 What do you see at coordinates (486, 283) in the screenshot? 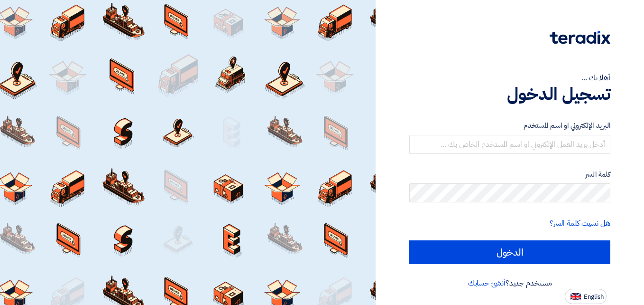
I see `a: أنشئ حسابك` at bounding box center [486, 283].